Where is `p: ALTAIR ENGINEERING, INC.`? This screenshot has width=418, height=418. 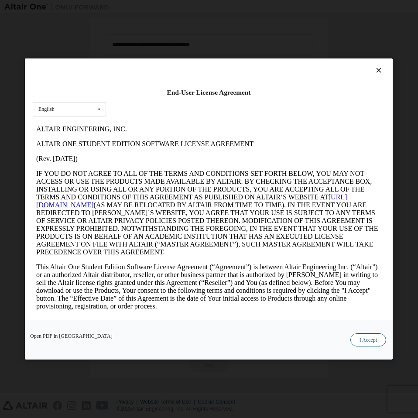 p: ALTAIR ENGINEERING, INC. is located at coordinates (176, 7).